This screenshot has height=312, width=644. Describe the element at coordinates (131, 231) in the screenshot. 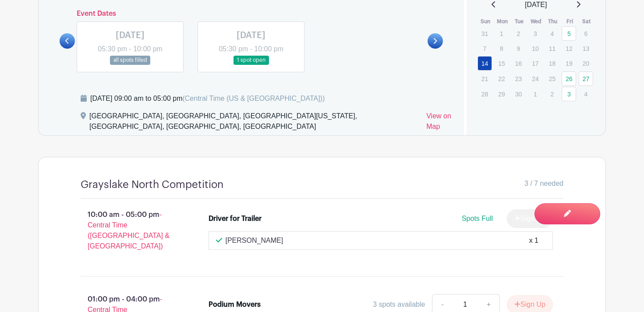

I see `p: 10:00 am - 05:00 pm` at that location.